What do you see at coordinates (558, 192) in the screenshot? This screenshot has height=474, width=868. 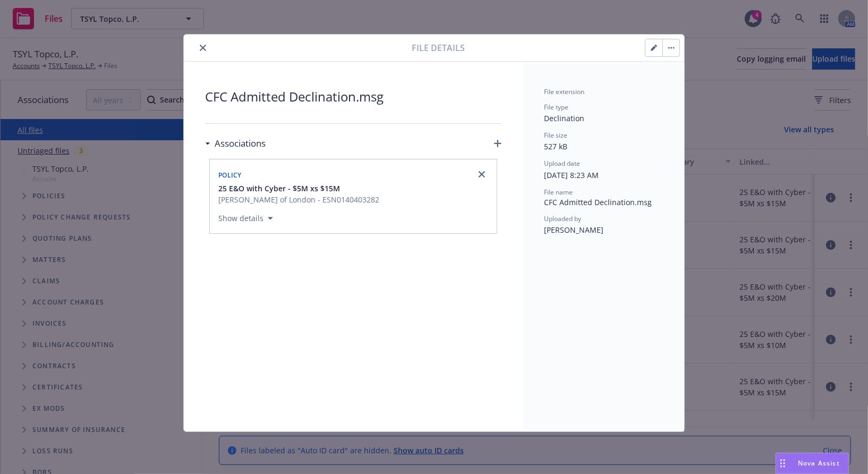 I see `span: File name` at bounding box center [558, 192].